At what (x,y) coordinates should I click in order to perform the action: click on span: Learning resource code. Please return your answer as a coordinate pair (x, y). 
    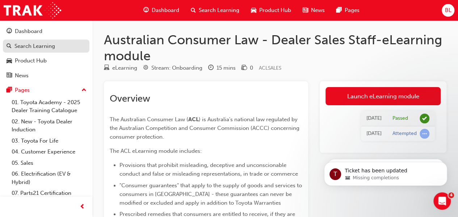
    Looking at the image, I should click on (270, 68).